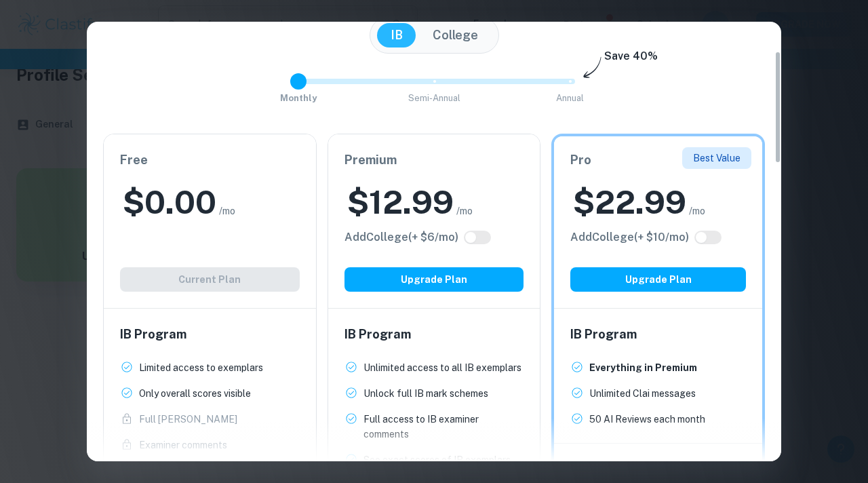  Describe the element at coordinates (455, 35) in the screenshot. I see `button: College` at that location.